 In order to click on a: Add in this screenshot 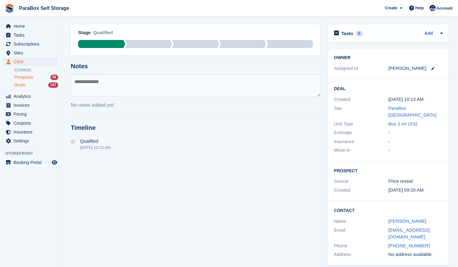, I will do `click(428, 33)`.